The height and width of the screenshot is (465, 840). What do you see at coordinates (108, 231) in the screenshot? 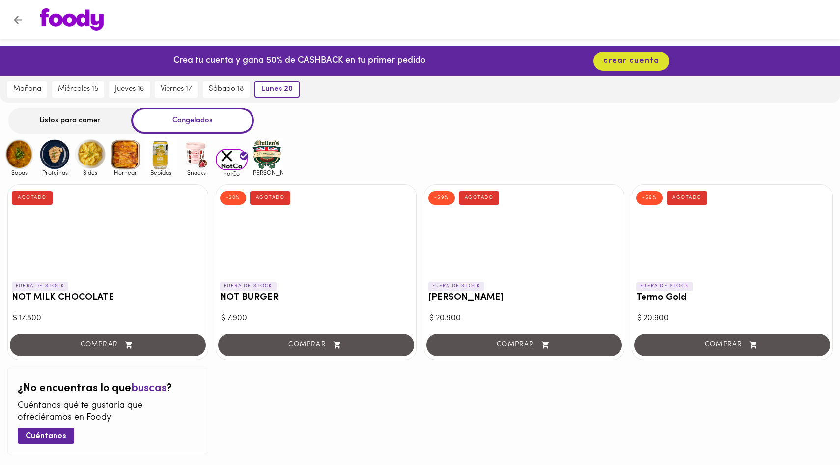
I see `div: NOT MILK CHOCOLATE` at bounding box center [108, 231].